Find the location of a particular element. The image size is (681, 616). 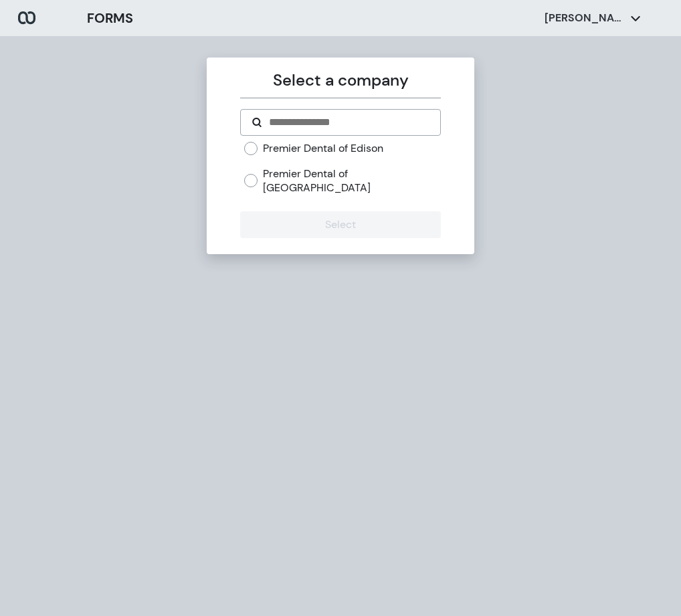

input: Search is located at coordinates (347, 122).